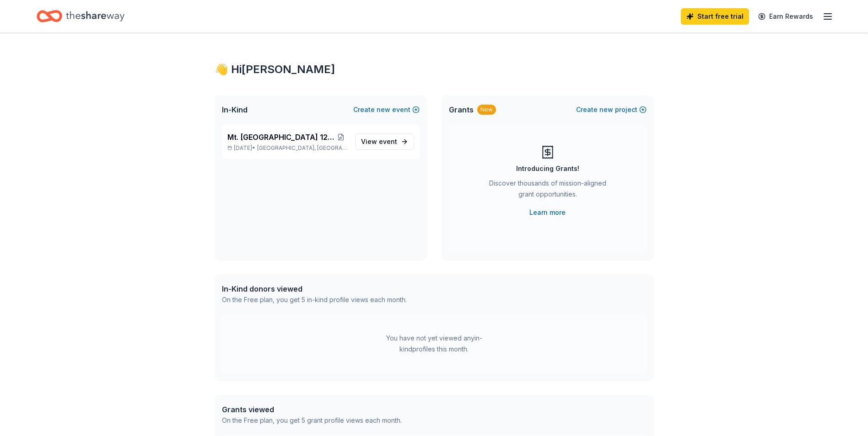 Image resolution: width=868 pixels, height=436 pixels. I want to click on a: View event, so click(384, 142).